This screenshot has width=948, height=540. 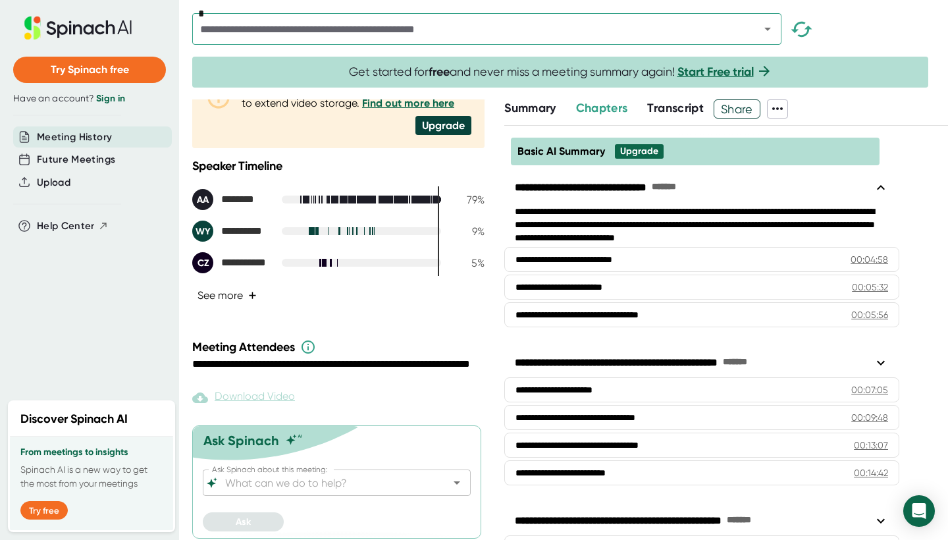 What do you see at coordinates (76, 159) in the screenshot?
I see `button: Future Meetings` at bounding box center [76, 159].